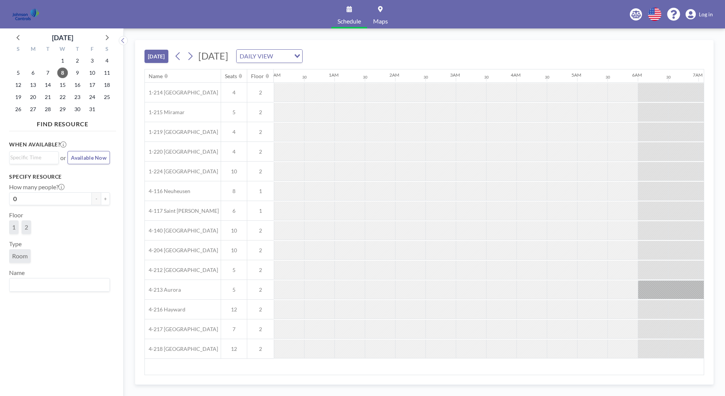 The image size is (725, 396). Describe the element at coordinates (63, 85) in the screenshot. I see `span: Wednesday, October 15, 2025` at that location.